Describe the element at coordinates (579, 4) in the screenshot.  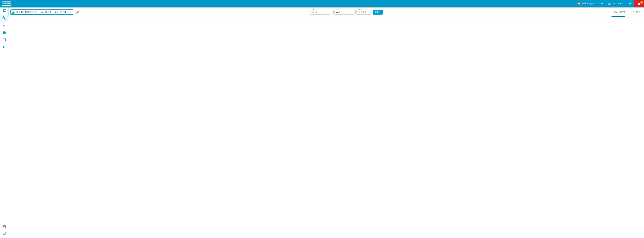
I see `div: AS` at that location.